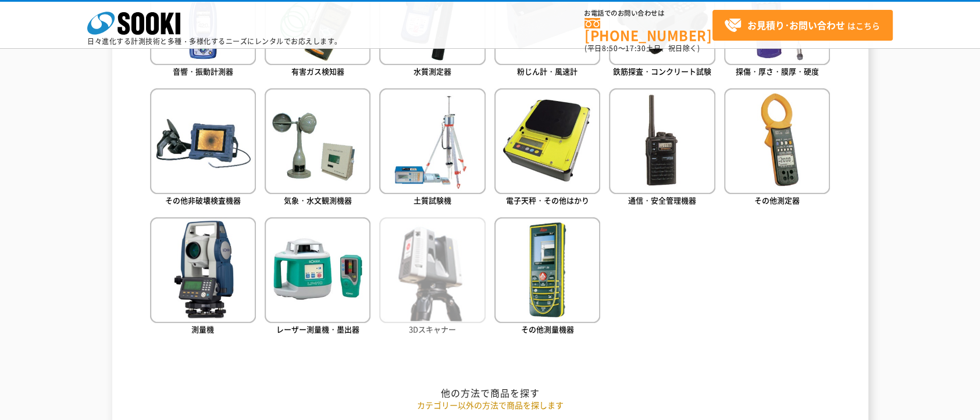 This screenshot has height=420, width=980. Describe the element at coordinates (802, 25) in the screenshot. I see `a: お見積り･お問い合わせはこちら` at that location.